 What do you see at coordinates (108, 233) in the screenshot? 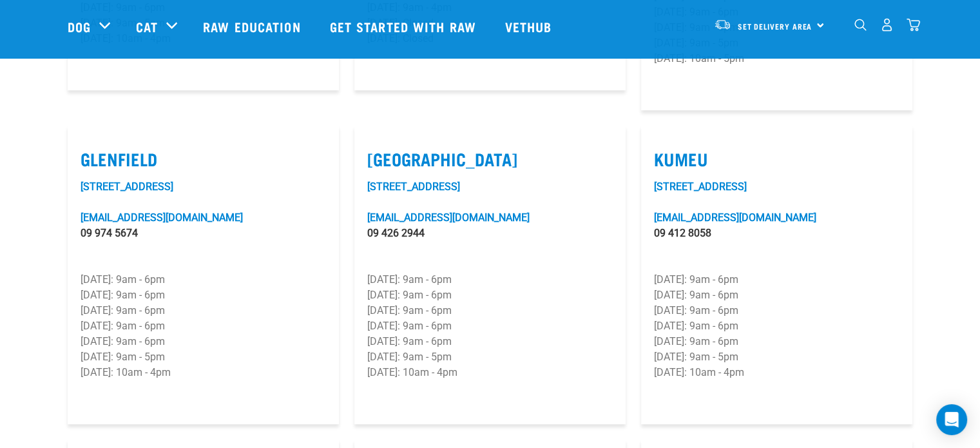
I see `a: 09 974 5674` at bounding box center [108, 233].